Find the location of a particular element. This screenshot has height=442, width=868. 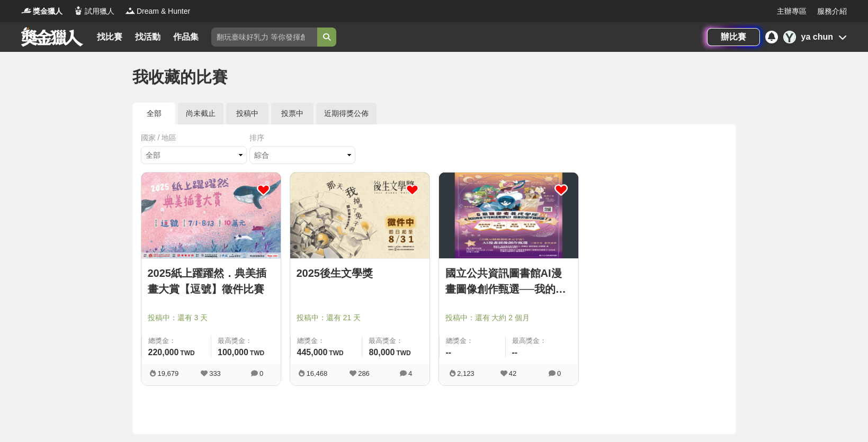

h1: 我收藏的比賽 is located at coordinates (434, 78).